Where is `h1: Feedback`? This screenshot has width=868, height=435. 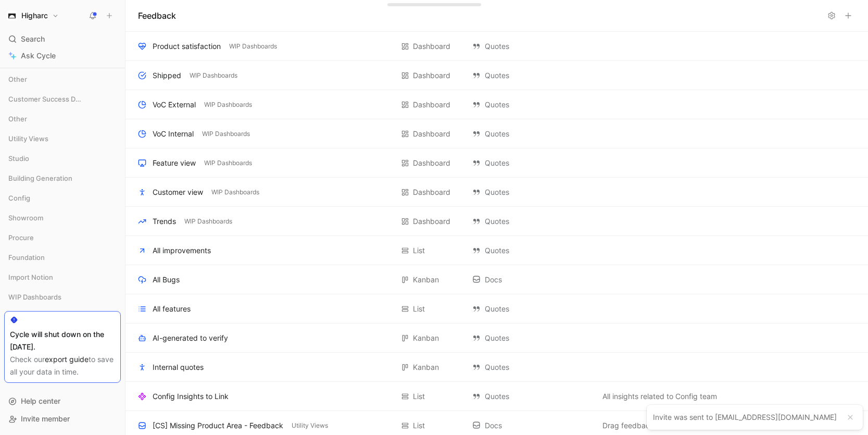
h1: Feedback is located at coordinates (157, 15).